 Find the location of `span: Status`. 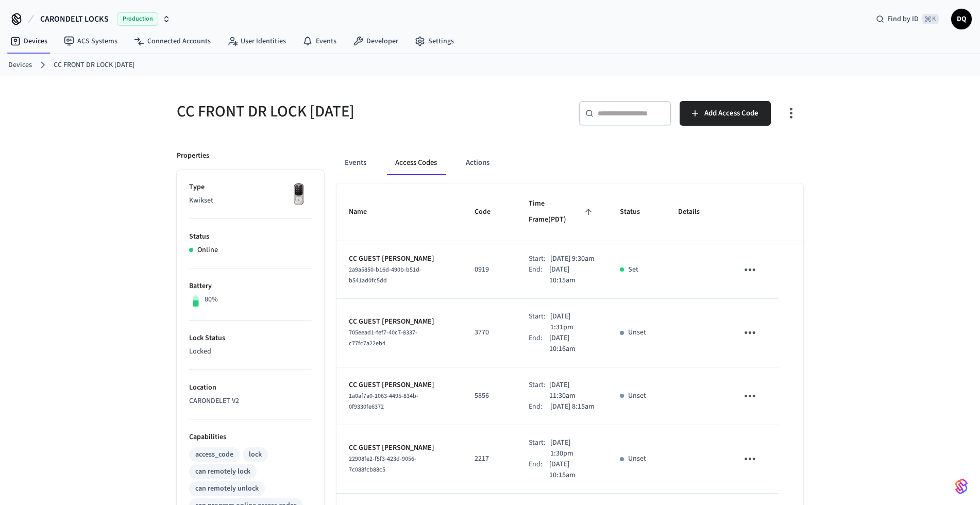

span: Status is located at coordinates (637, 212).